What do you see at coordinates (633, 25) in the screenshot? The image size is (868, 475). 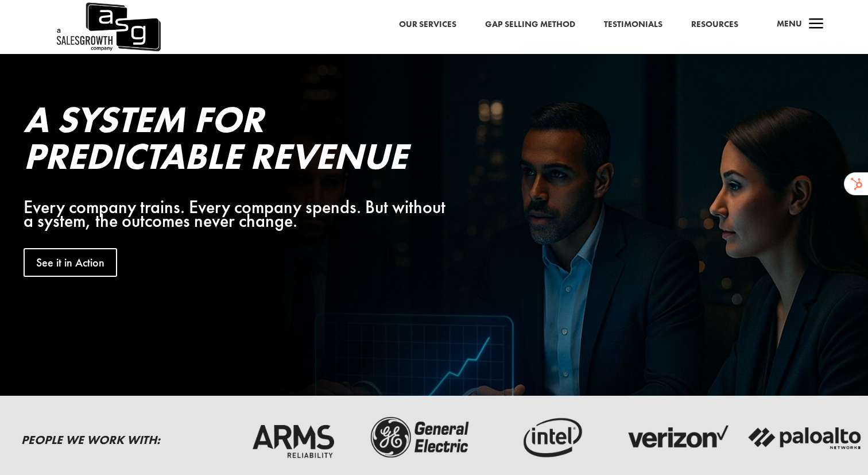 I see `a: Testimonials` at bounding box center [633, 25].